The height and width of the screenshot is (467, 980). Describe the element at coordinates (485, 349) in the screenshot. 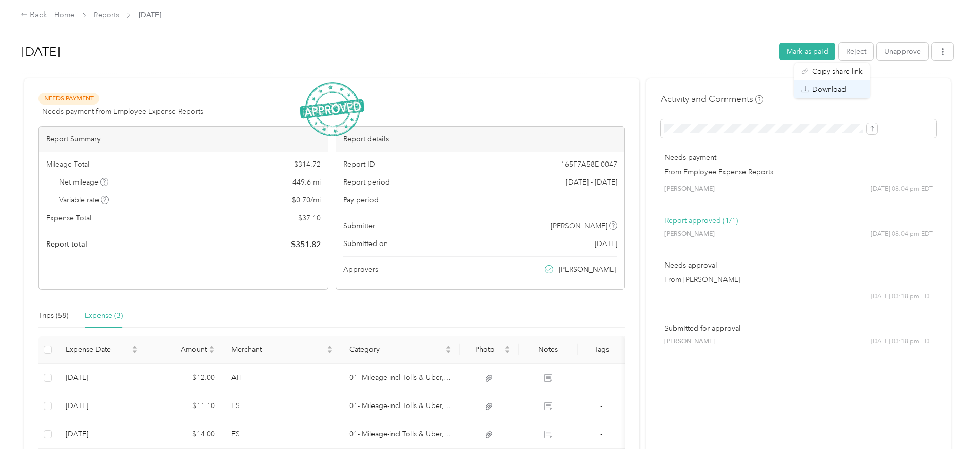

I see `span: Photo` at that location.